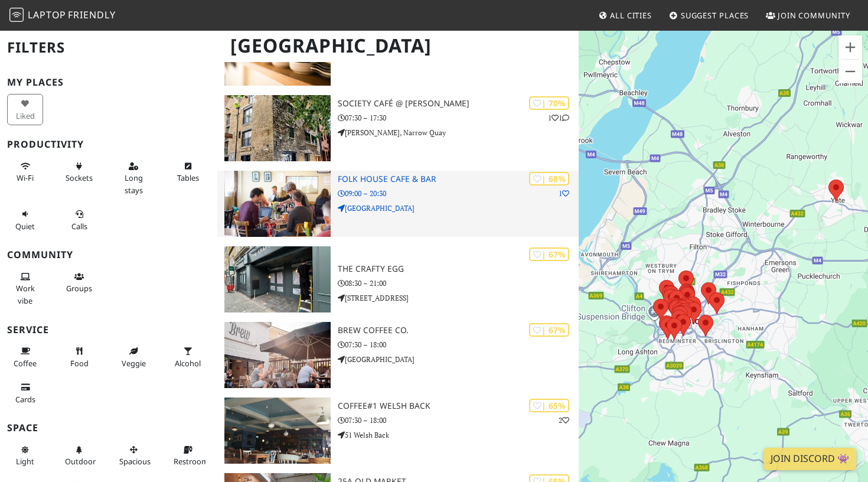 This screenshot has width=868, height=482. Describe the element at coordinates (188, 171) in the screenshot. I see `button: Tables` at that location.